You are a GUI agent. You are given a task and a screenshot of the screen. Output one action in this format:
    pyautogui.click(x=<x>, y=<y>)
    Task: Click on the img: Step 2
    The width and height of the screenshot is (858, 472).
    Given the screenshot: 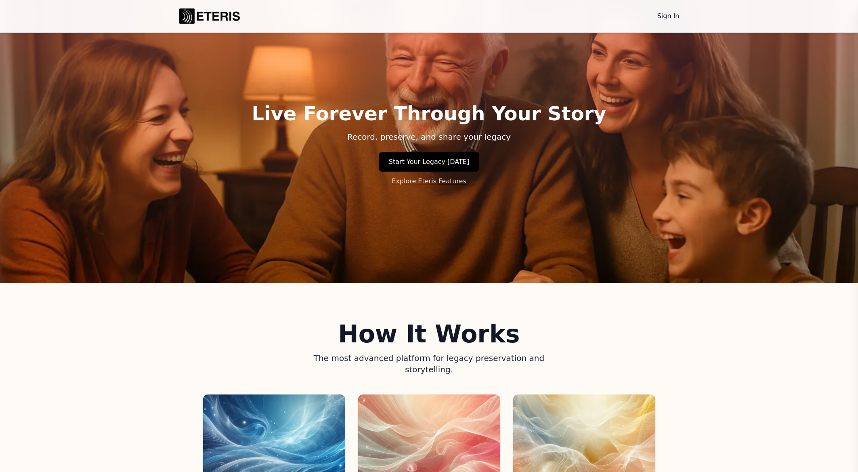 What is the action you would take?
    pyautogui.click(x=429, y=433)
    